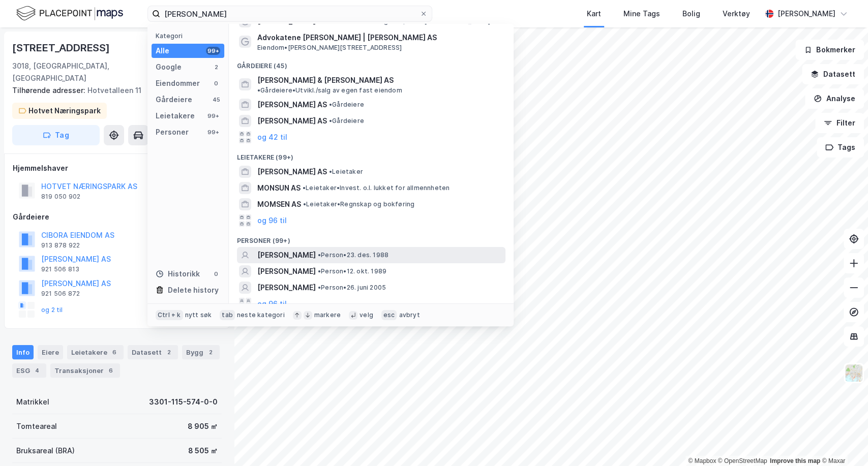 Image resolution: width=868 pixels, height=466 pixels. I want to click on span: Leietaker • Regnskap og bokføring, so click(358, 204).